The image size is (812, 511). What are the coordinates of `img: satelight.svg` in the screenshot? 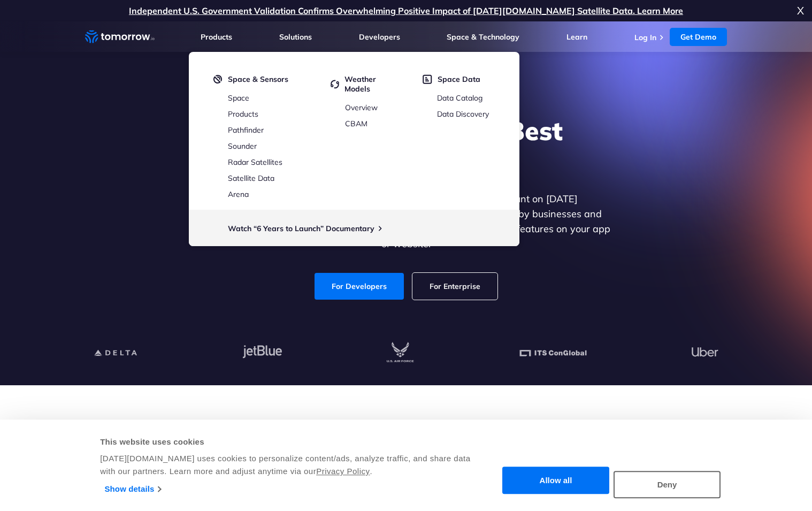 It's located at (218, 79).